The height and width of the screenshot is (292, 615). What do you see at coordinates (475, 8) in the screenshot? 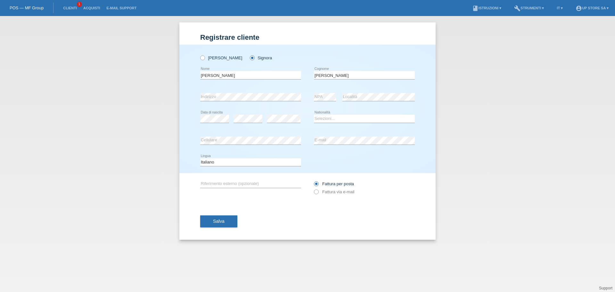
I see `i: book` at bounding box center [475, 8].